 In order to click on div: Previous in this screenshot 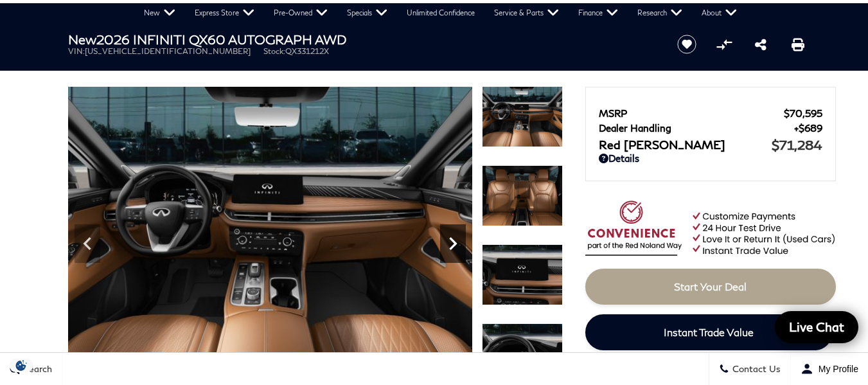, I will do `click(88, 243)`.